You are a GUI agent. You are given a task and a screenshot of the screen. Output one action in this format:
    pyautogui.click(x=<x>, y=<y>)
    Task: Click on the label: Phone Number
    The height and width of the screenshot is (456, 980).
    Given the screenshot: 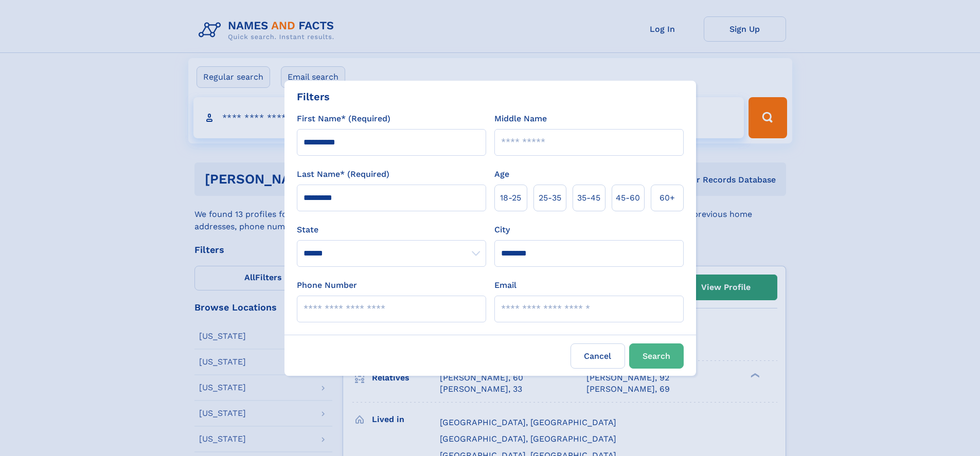 What is the action you would take?
    pyautogui.click(x=327, y=285)
    